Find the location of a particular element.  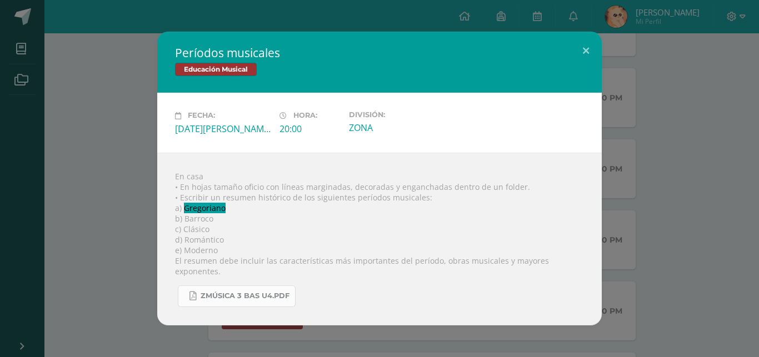

div: ZONA is located at coordinates (397, 128).